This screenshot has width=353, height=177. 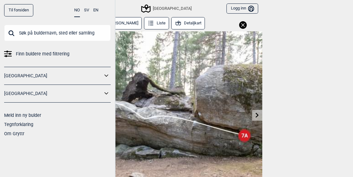 What do you see at coordinates (42, 54) in the screenshot?
I see `span: Finn buldere med filtrering` at bounding box center [42, 54].